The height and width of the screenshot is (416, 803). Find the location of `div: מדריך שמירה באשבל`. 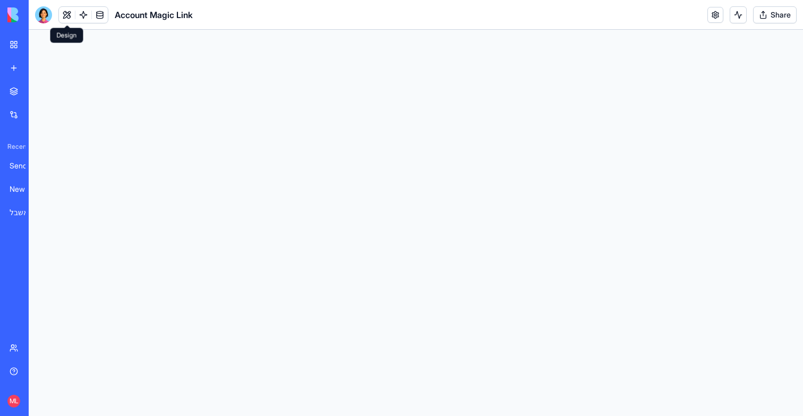

div: מדריך שמירה באשבל is located at coordinates (24, 212).